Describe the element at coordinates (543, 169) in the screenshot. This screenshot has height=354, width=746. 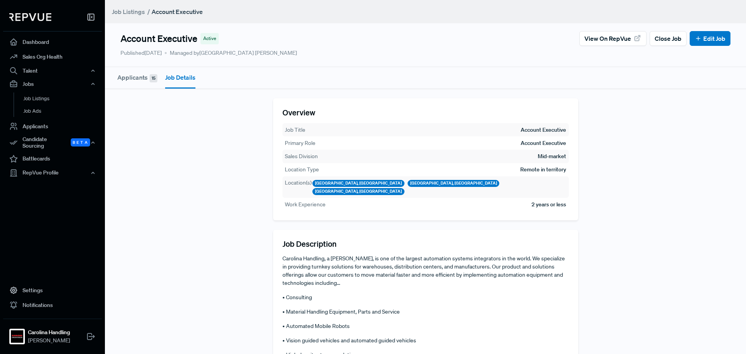
I see `td: Remote in territory` at that location.